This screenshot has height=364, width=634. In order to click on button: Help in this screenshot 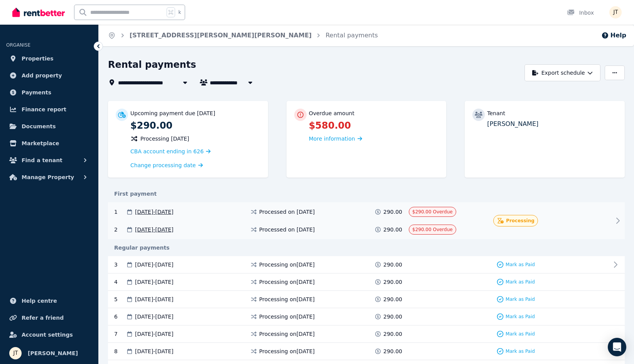, I will do `click(614, 35)`.